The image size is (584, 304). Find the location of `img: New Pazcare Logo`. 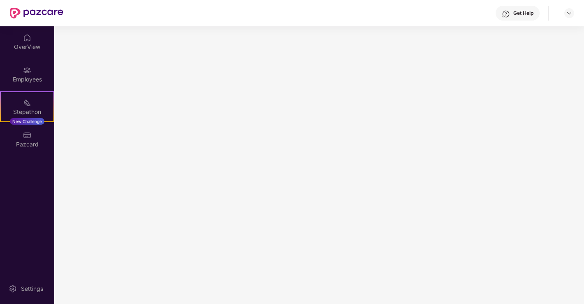

img: New Pazcare Logo is located at coordinates (37, 13).